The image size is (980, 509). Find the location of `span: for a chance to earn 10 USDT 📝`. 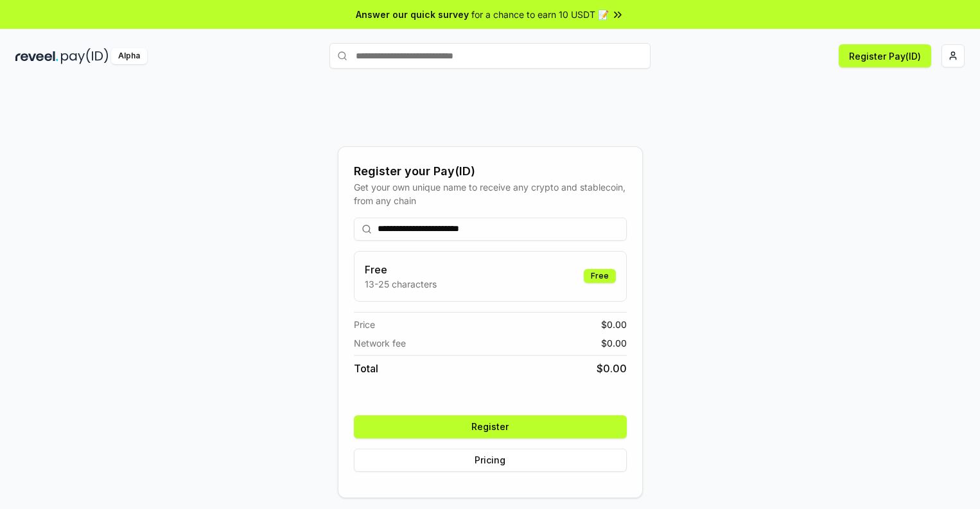

span: for a chance to earn 10 USDT 📝 is located at coordinates (540, 14).